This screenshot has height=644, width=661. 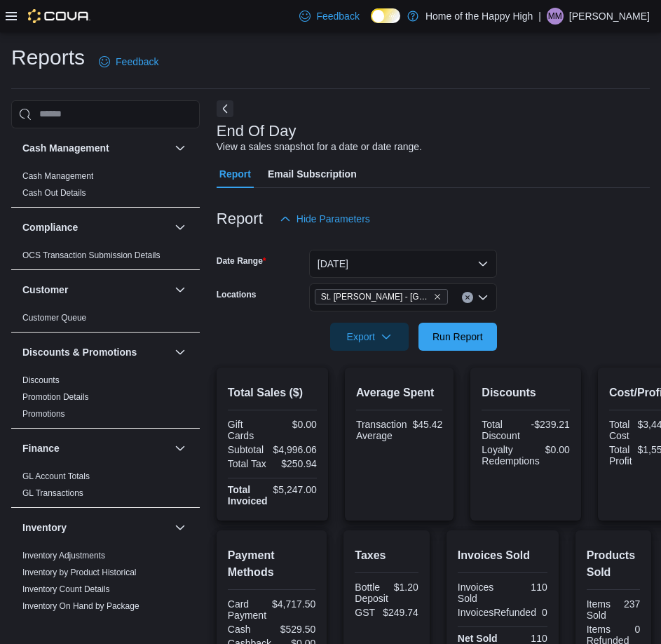 I want to click on a: Inventory On Hand by Package, so click(x=81, y=606).